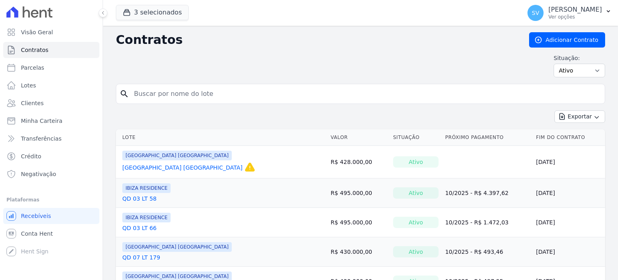 The height and width of the screenshot is (280, 618). I want to click on span: Clientes, so click(32, 103).